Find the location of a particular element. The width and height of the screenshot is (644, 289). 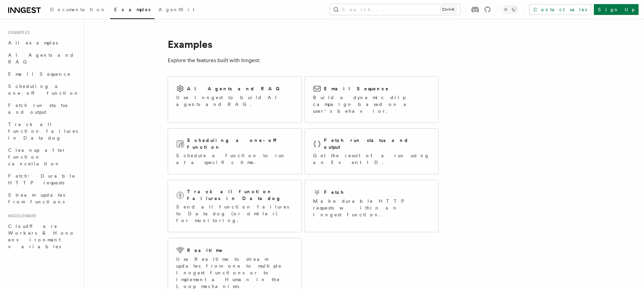

h2: Scheduling a one-off function is located at coordinates (240, 143).